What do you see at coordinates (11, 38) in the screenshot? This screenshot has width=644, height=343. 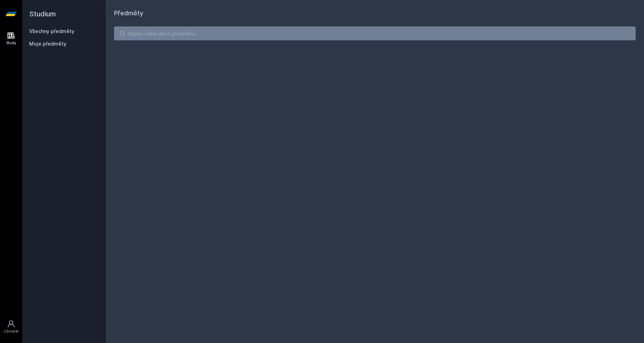 I see `a: Study` at bounding box center [11, 38].